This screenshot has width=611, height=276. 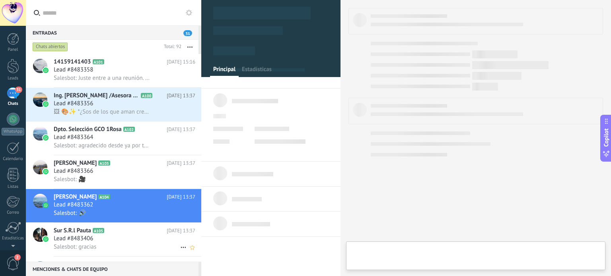 I want to click on span: Lead #8483356, so click(x=73, y=104).